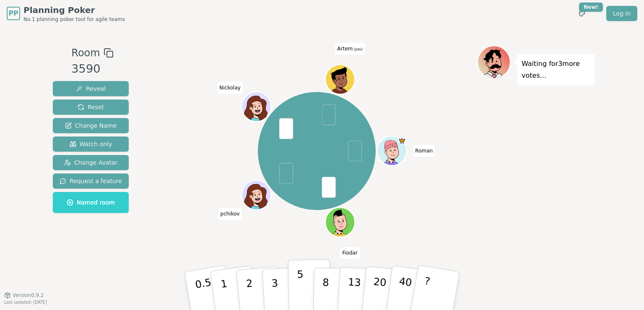 The width and height of the screenshot is (644, 310). Describe the element at coordinates (91, 107) in the screenshot. I see `span: Reset` at that location.